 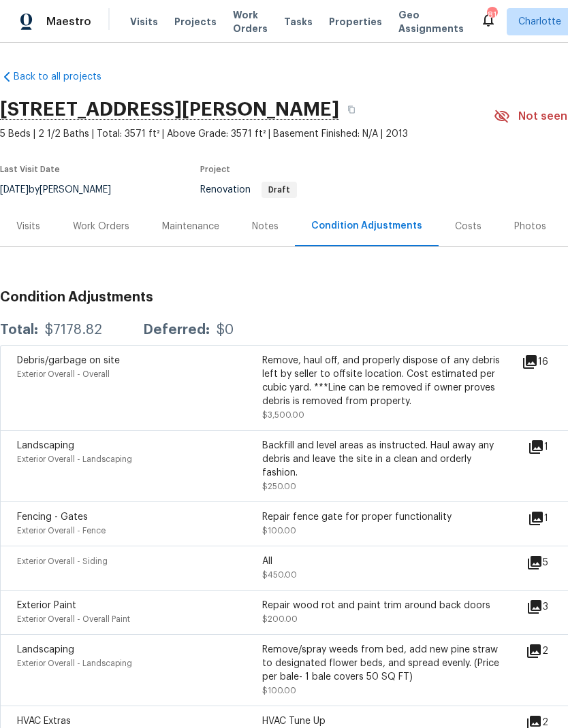 I want to click on div: Notes, so click(x=265, y=227).